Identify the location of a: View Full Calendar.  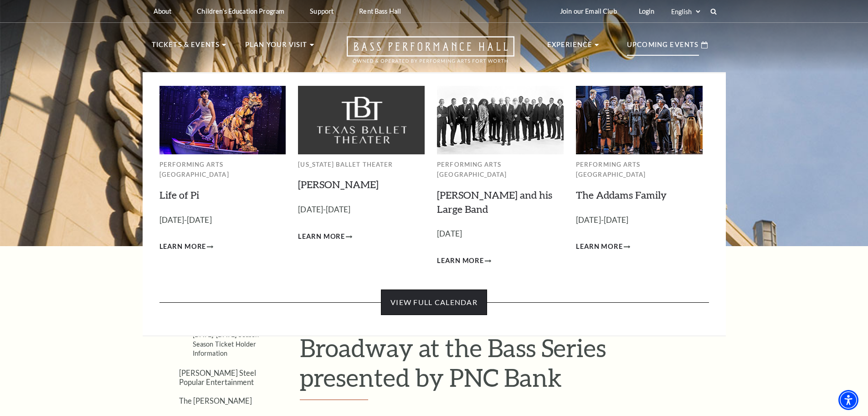
(434, 302).